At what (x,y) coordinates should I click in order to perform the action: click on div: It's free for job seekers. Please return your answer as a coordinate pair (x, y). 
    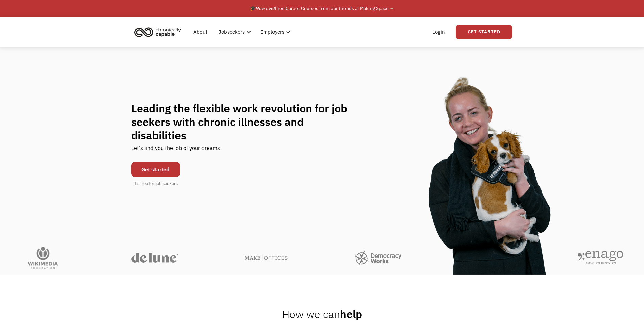
    Looking at the image, I should click on (155, 184).